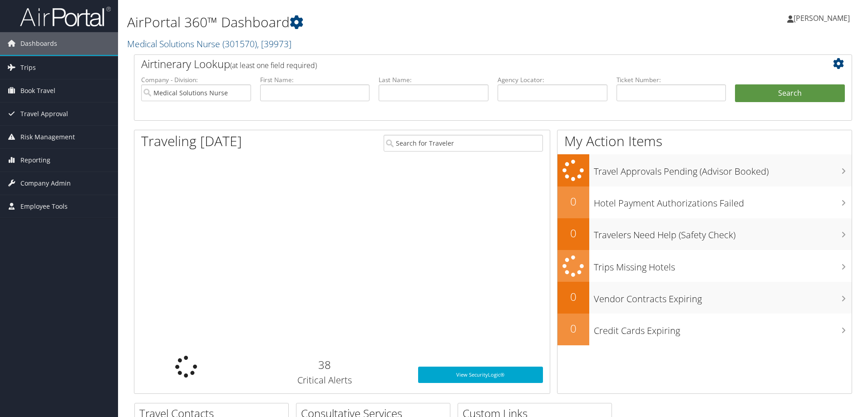 The image size is (868, 417). Describe the element at coordinates (433, 80) in the screenshot. I see `label: Last Name:` at that location.